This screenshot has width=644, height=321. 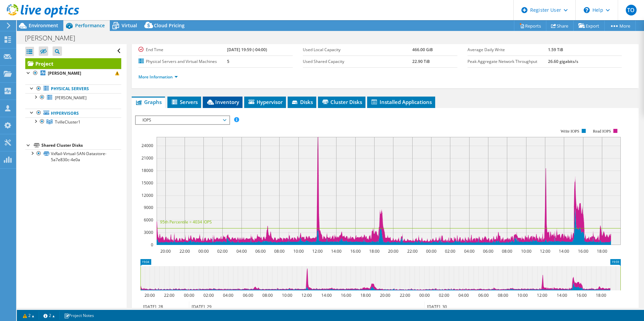 What do you see at coordinates (265, 102) in the screenshot?
I see `span: Hypervisor` at bounding box center [265, 102].